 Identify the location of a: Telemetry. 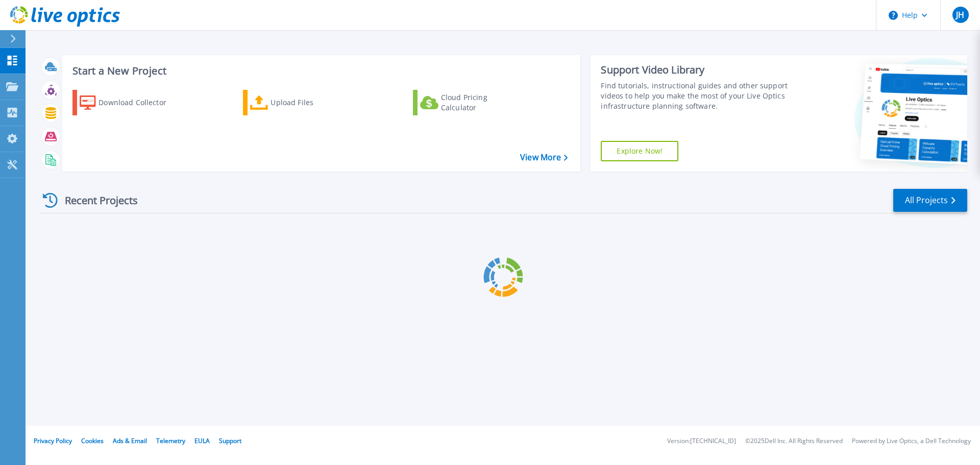
(170, 441).